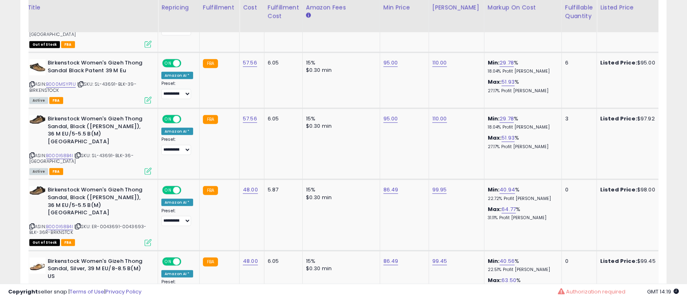 Image resolution: width=687 pixels, height=300 pixels. I want to click on b: Birkenstock Women's Gizeh Thong Sandal Black Patent 39 M Eu, so click(97, 68).